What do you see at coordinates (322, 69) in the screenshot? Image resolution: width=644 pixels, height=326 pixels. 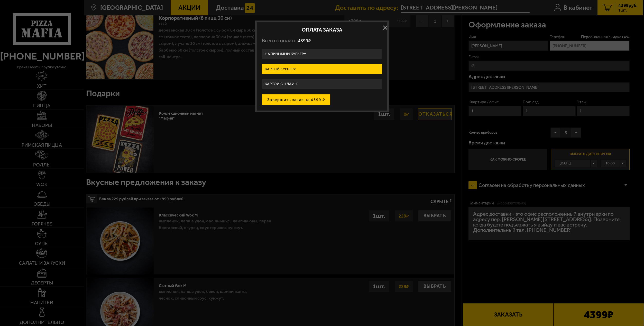 I see `label: Картой курьеру` at bounding box center [322, 69].